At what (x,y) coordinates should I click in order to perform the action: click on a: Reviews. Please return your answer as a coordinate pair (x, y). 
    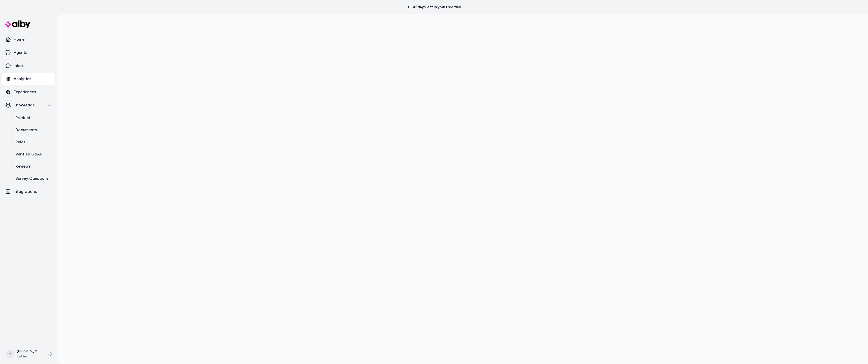
    Looking at the image, I should click on (32, 167).